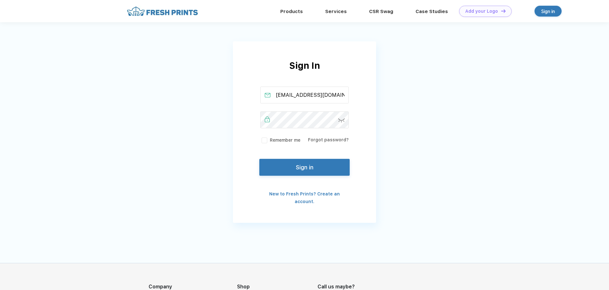  Describe the element at coordinates (548, 11) in the screenshot. I see `div: Sign in` at that location.